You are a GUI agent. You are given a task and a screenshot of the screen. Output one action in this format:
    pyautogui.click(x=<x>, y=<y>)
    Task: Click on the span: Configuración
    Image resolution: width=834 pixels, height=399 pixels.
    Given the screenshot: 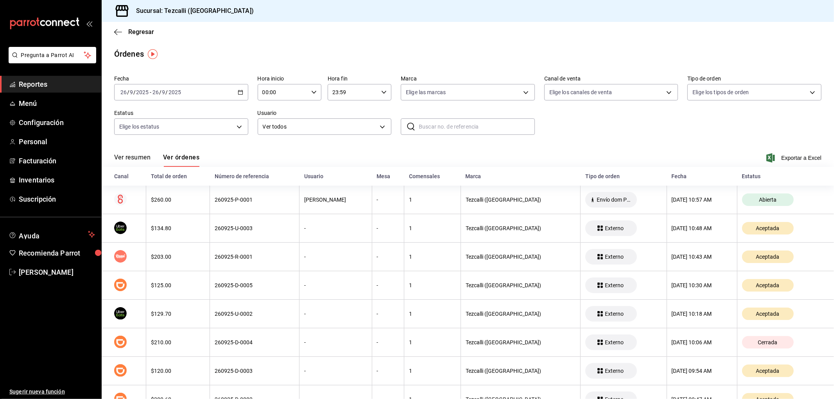 What is the action you would take?
    pyautogui.click(x=57, y=122)
    